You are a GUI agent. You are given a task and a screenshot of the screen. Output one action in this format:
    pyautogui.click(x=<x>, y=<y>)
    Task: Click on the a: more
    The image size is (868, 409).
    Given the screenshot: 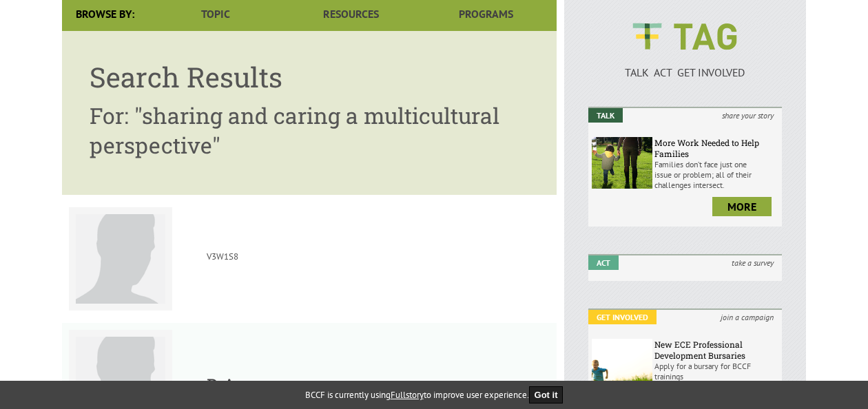 What is the action you would take?
    pyautogui.click(x=742, y=206)
    